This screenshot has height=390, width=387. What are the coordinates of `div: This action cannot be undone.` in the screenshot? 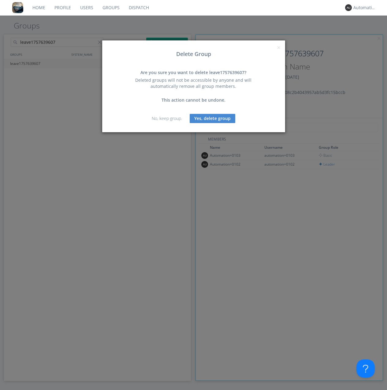 It's located at (193, 100).